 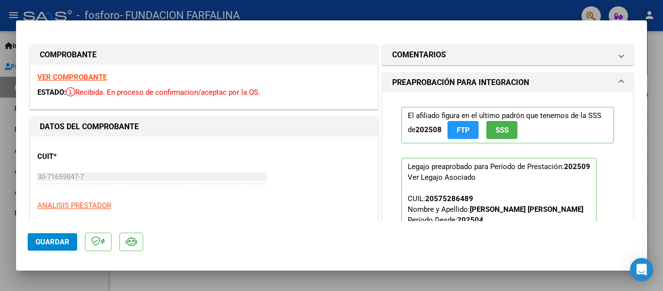 I want to click on div: Open Intercom Messenger, so click(x=642, y=269).